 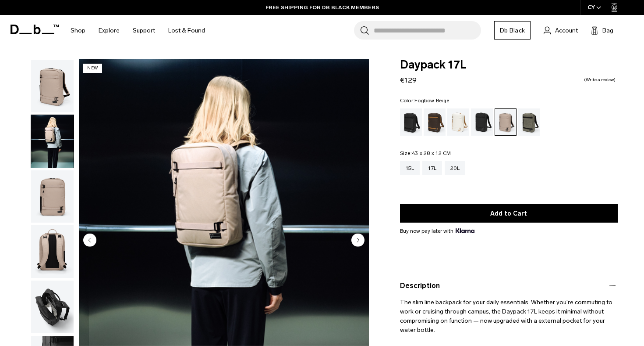 What do you see at coordinates (408, 80) in the screenshot?
I see `span: €129` at bounding box center [408, 80].